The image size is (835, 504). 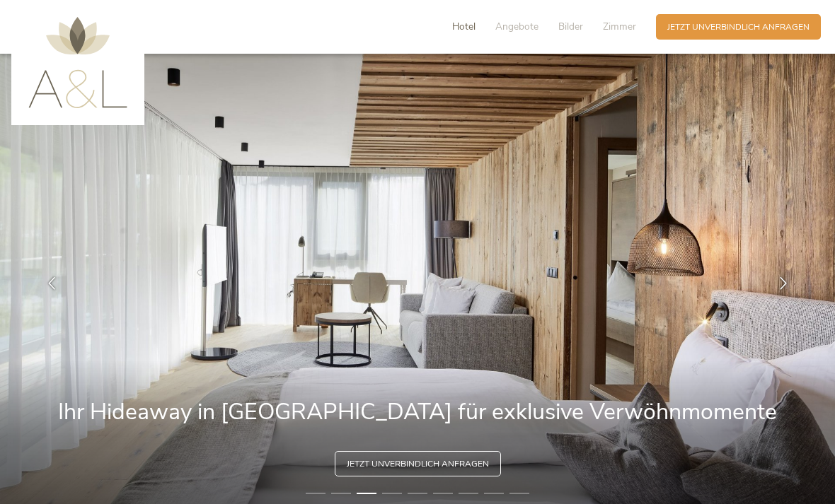 What do you see at coordinates (463, 26) in the screenshot?
I see `span: Hotel` at bounding box center [463, 26].